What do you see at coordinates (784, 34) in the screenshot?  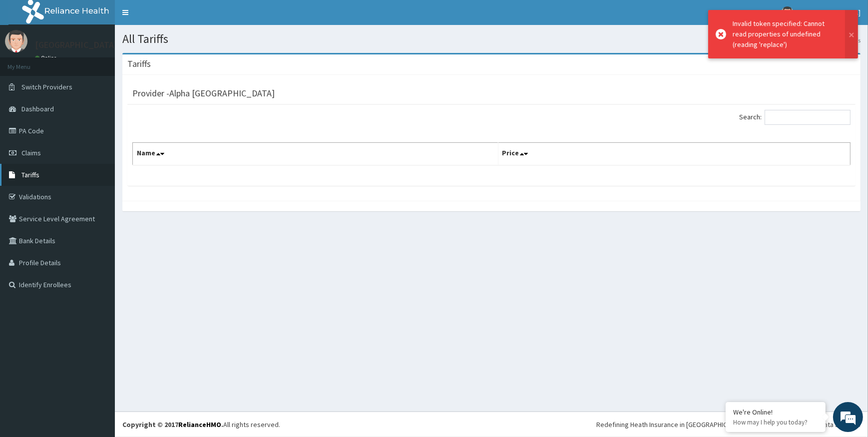 I see `div: Invalid token specified: Cannot read properties of undefined (reading 'replace')` at bounding box center [784, 34].